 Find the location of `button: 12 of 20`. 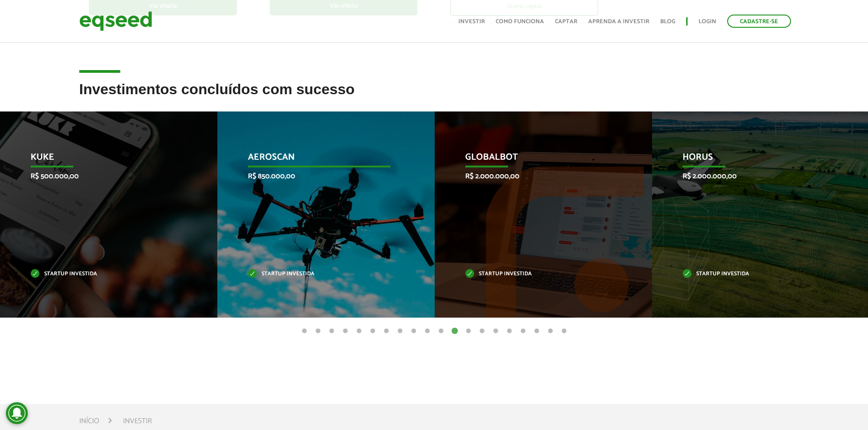

button: 12 of 20 is located at coordinates (454, 331).